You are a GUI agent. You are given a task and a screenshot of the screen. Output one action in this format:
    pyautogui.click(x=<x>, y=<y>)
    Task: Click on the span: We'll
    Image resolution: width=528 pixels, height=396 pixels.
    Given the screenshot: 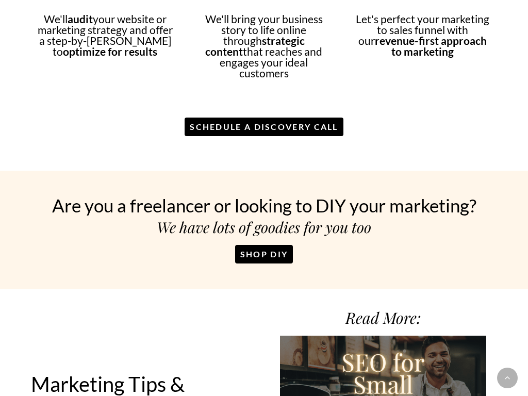 What is the action you would take?
    pyautogui.click(x=56, y=19)
    